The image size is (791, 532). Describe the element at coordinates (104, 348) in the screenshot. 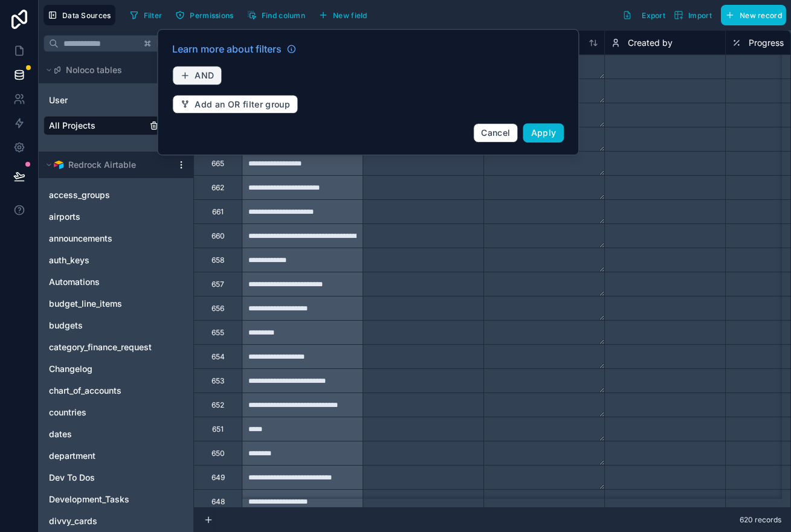

I see `a: category_finance_request` at that location.